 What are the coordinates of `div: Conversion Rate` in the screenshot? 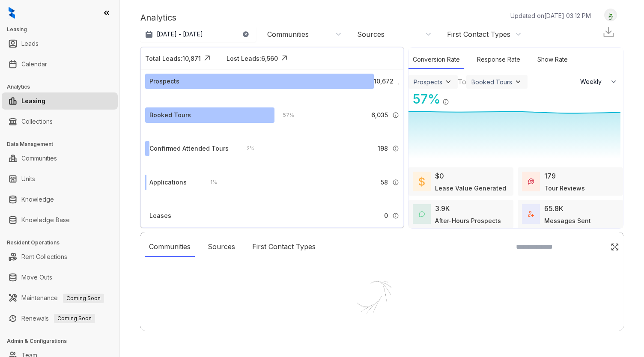 It's located at (436, 60).